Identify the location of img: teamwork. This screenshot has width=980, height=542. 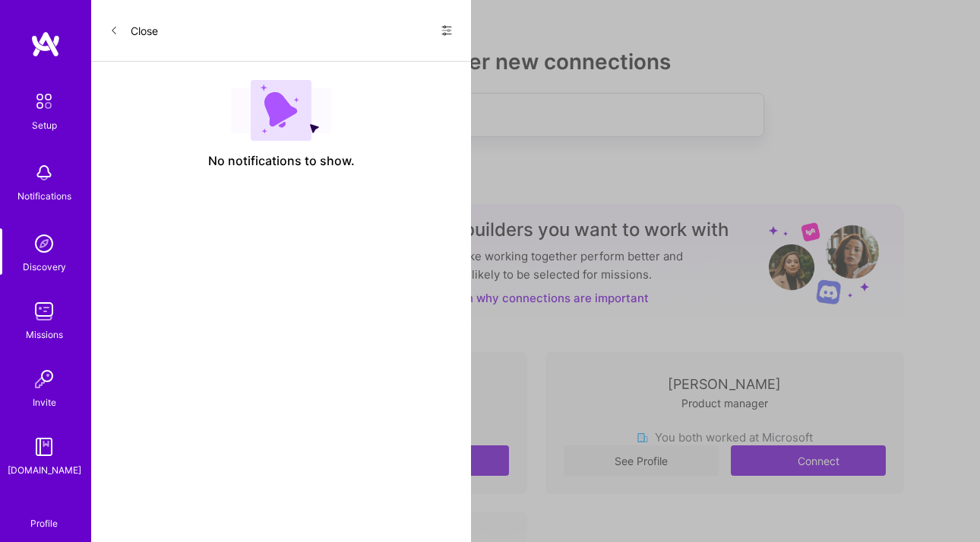
(44, 311).